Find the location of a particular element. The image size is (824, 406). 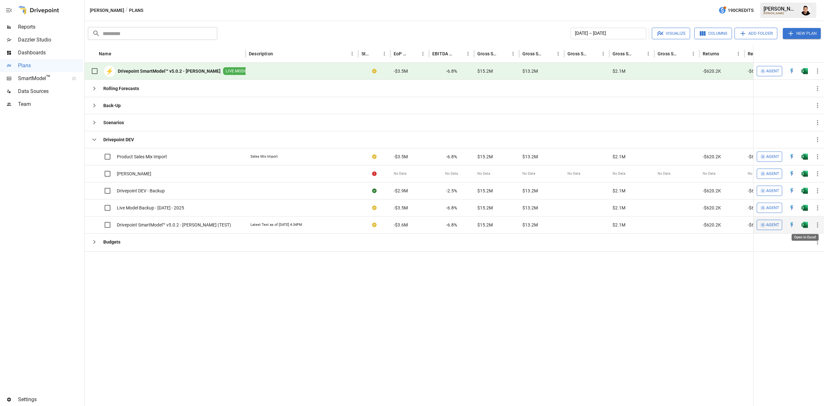

span: -$2.9M is located at coordinates (401, 191).